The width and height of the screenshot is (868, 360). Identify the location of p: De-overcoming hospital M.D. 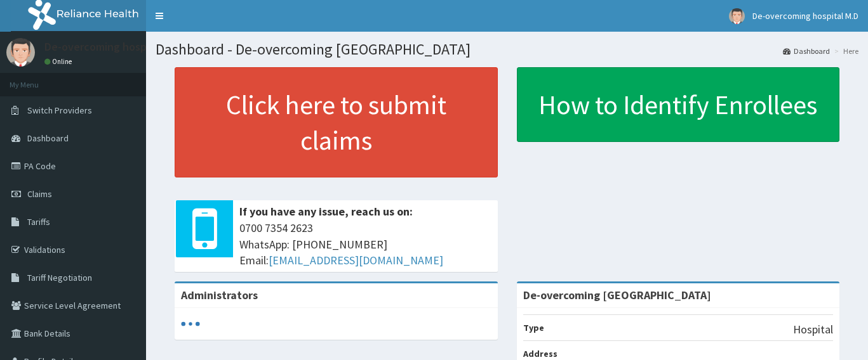
(114, 47).